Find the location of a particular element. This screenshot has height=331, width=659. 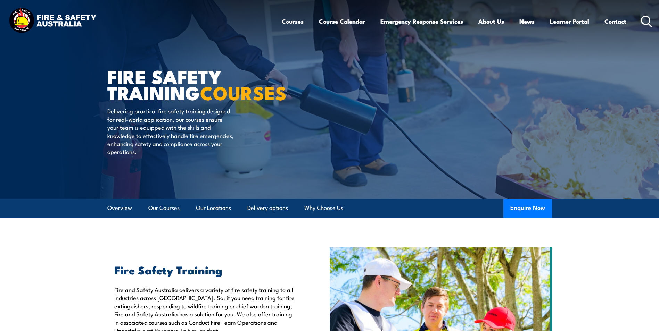

a: Learner Portal is located at coordinates (569, 21).